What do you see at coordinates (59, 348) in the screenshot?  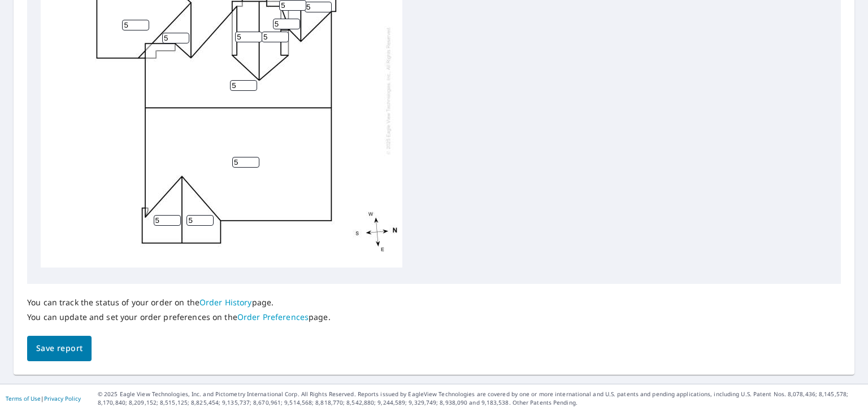 I see `button: Save report` at bounding box center [59, 348].